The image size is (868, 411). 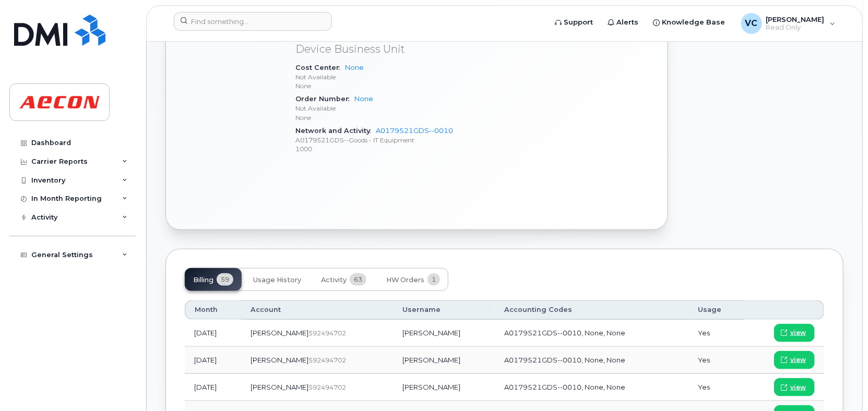 What do you see at coordinates (689, 22) in the screenshot?
I see `a: Knowledge Base` at bounding box center [689, 22].